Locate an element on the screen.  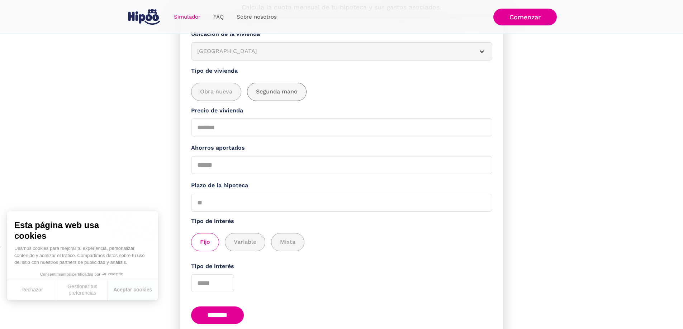
a: Comenzar is located at coordinates (525, 17).